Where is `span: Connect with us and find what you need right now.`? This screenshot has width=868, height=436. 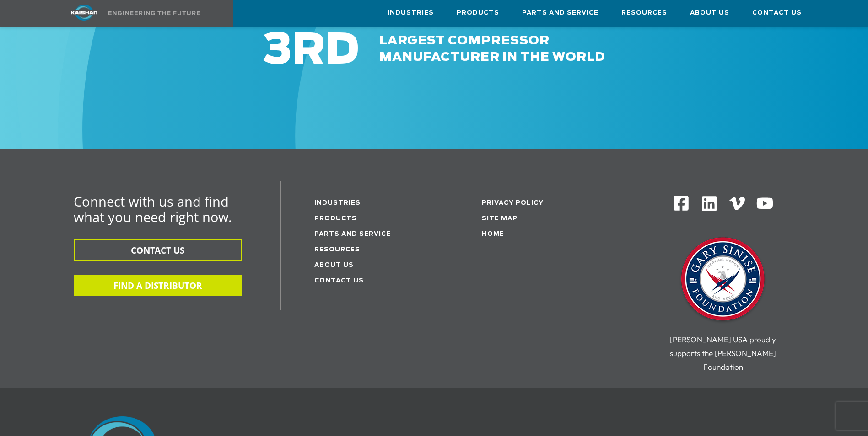
span: Connect with us and find what you need right now. is located at coordinates (153, 209).